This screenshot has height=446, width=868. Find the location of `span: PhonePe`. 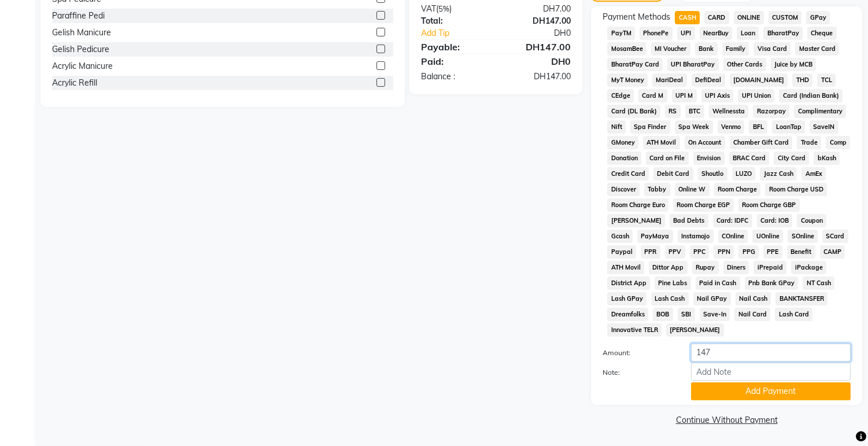

span: PhonePe is located at coordinates (656, 33).